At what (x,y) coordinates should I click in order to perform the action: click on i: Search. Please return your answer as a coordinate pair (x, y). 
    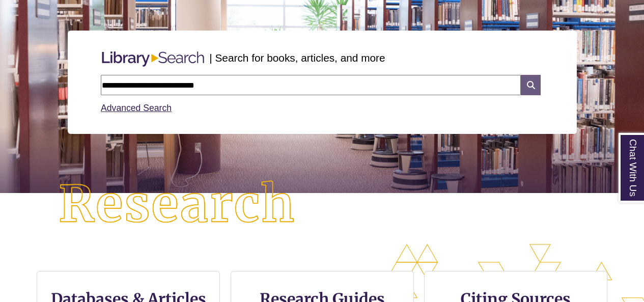
    Looking at the image, I should click on (530, 85).